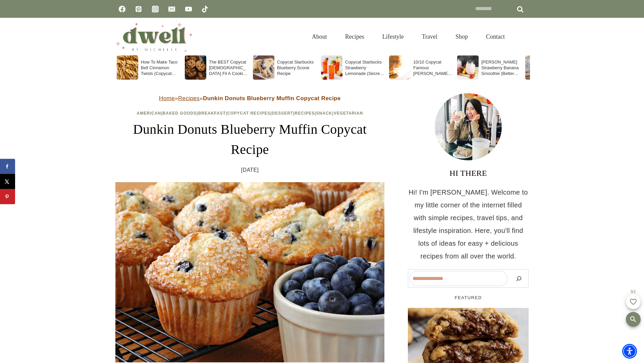 This screenshot has height=363, width=644. Describe the element at coordinates (154, 37) in the screenshot. I see `img: DWELL by michelle` at that location.